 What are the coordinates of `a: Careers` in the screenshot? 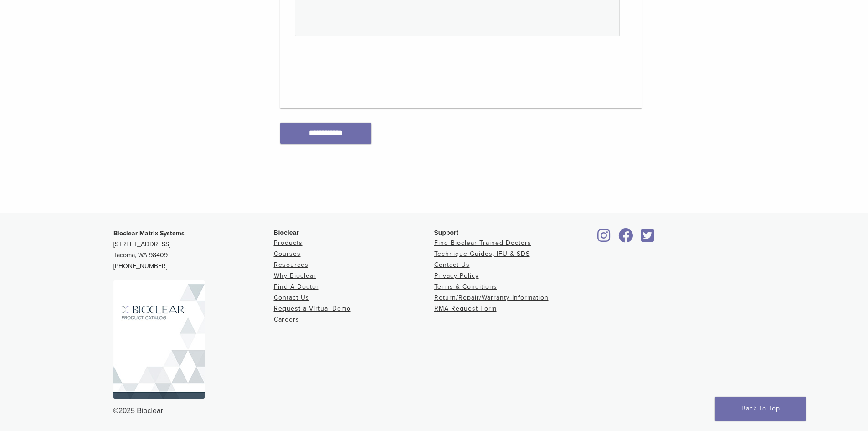 It's located at (287, 320).